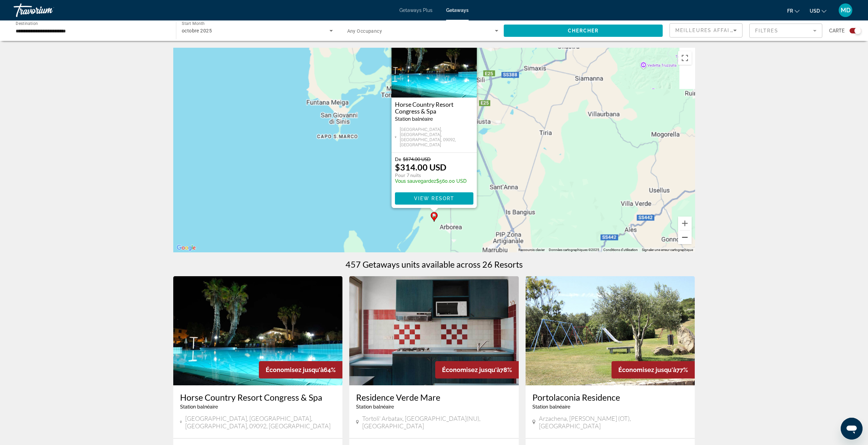 This screenshot has width=868, height=445. What do you see at coordinates (621, 250) in the screenshot?
I see `a: Conditions d'utilisation (s'ouvre dans un nouvel onglet)` at bounding box center [621, 250].